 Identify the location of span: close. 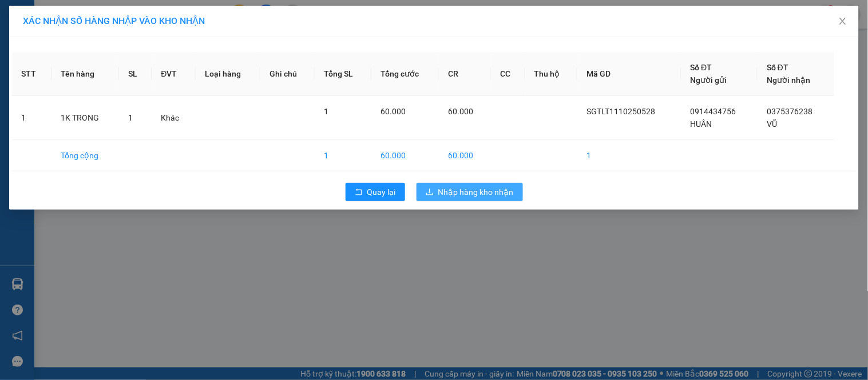
(843, 21).